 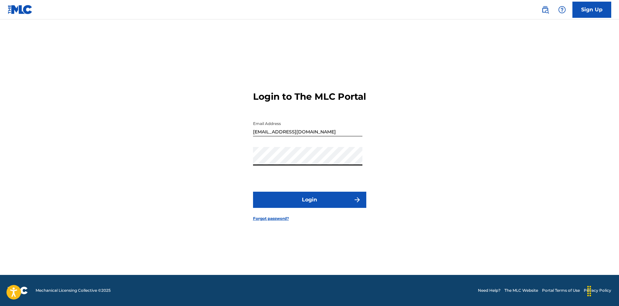 What do you see at coordinates (545, 10) in the screenshot?
I see `a: Public Search` at bounding box center [545, 10].